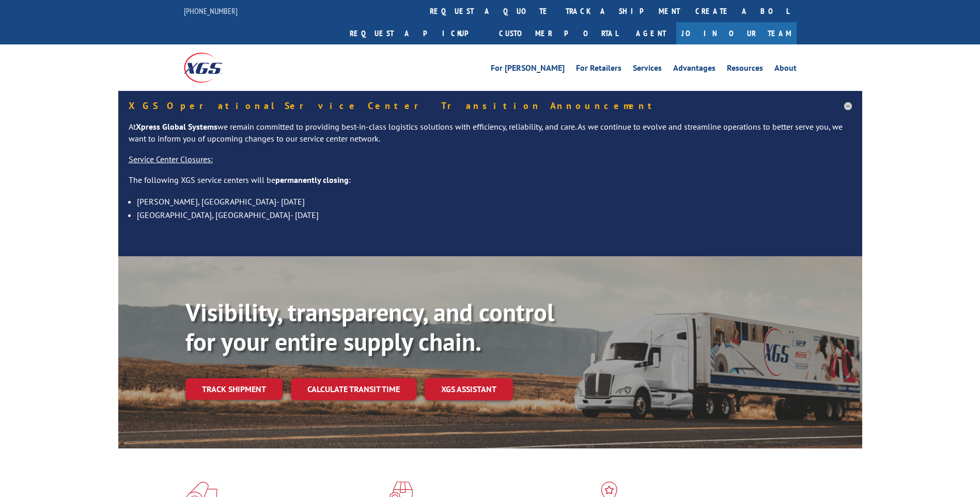 This screenshot has width=980, height=497. Describe the element at coordinates (234, 388) in the screenshot. I see `a: Track shipment` at that location.